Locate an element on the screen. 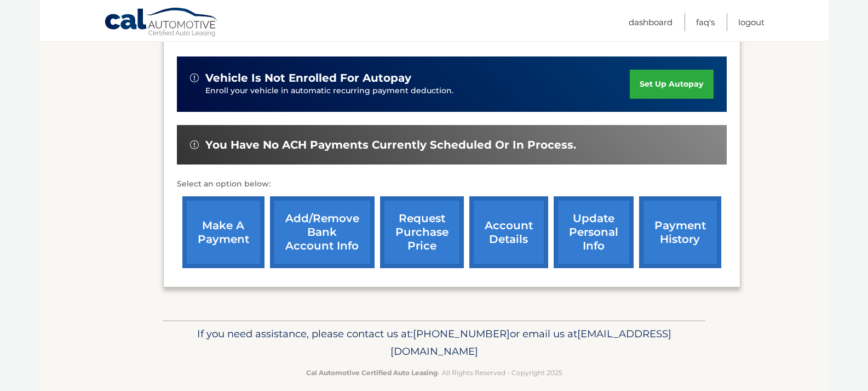  span: You have no ACH payments currently scheduled or in process. is located at coordinates (391, 145).